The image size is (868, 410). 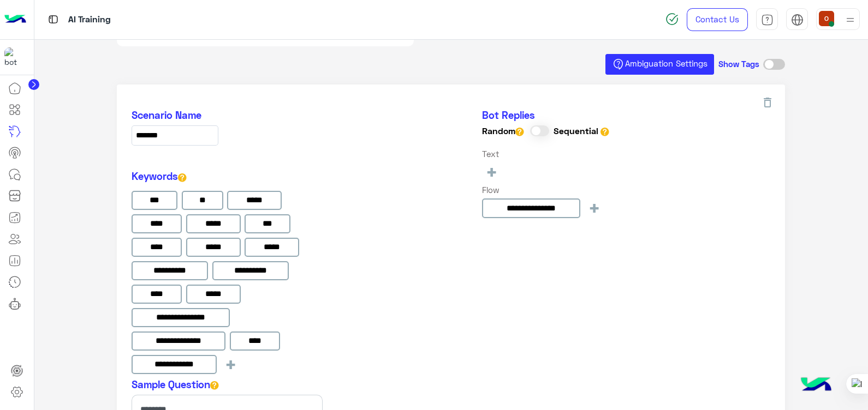 What do you see at coordinates (666, 63) in the screenshot?
I see `span: Ambiguation Settings` at bounding box center [666, 63].